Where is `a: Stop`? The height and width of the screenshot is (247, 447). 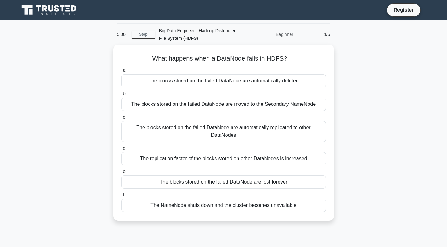
a: Stop is located at coordinates (143, 34).